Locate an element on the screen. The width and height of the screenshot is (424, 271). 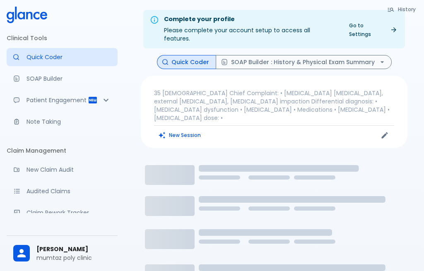
p: SOAP Builder is located at coordinates (69, 79).